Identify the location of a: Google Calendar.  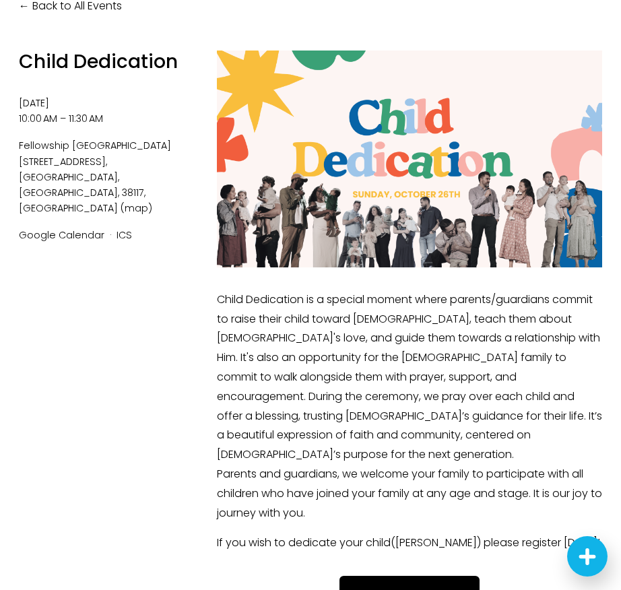
(61, 235).